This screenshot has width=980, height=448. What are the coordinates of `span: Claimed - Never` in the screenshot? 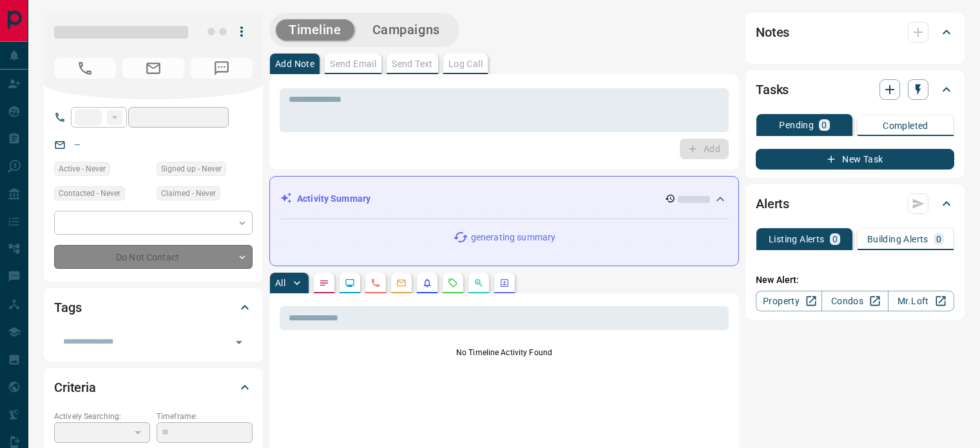 It's located at (188, 193).